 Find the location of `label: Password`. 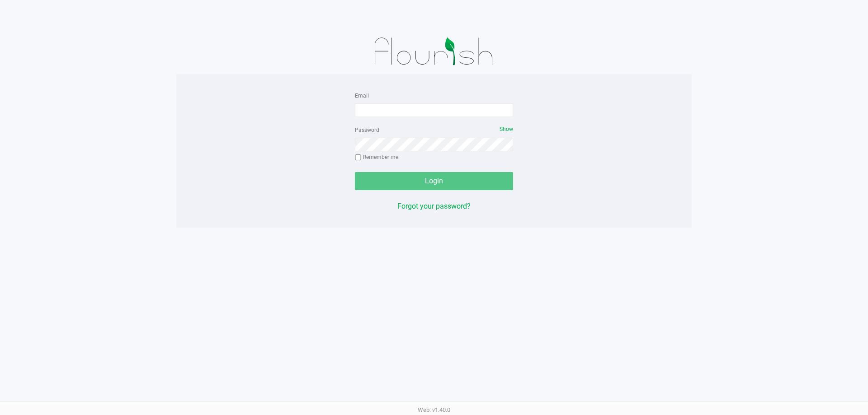

label: Password is located at coordinates (367, 130).